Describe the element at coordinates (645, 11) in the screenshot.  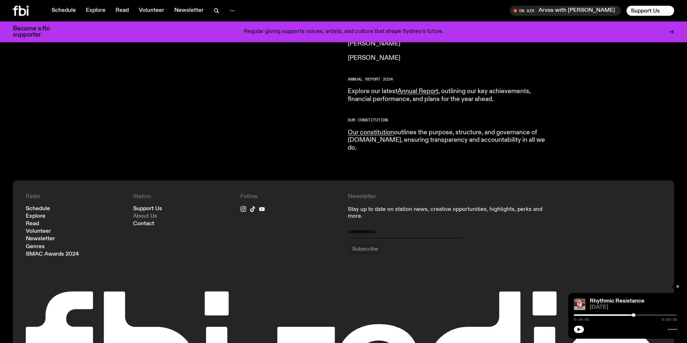
I see `span: Support Us` at that location.